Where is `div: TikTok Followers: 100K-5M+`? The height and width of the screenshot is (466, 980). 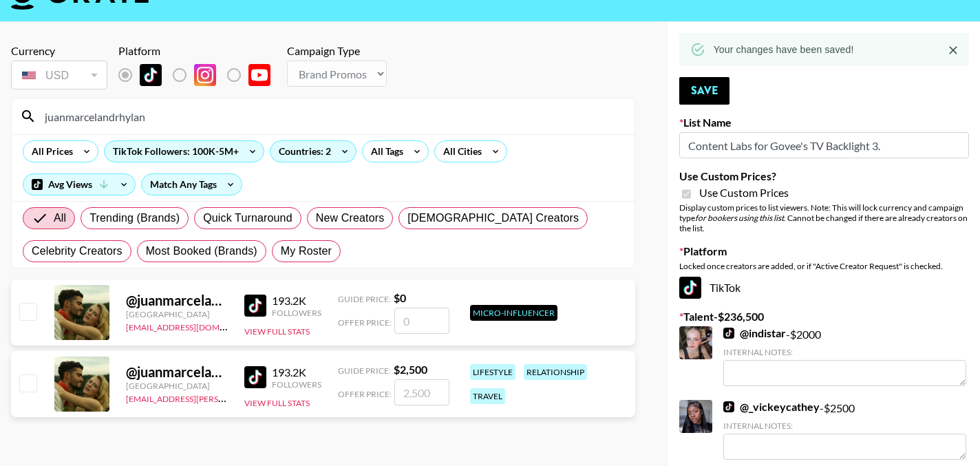 div: TikTok Followers: 100K-5M+ is located at coordinates (184, 151).